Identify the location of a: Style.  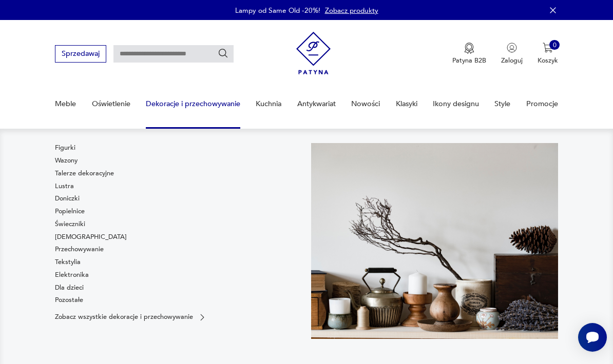
(502, 104).